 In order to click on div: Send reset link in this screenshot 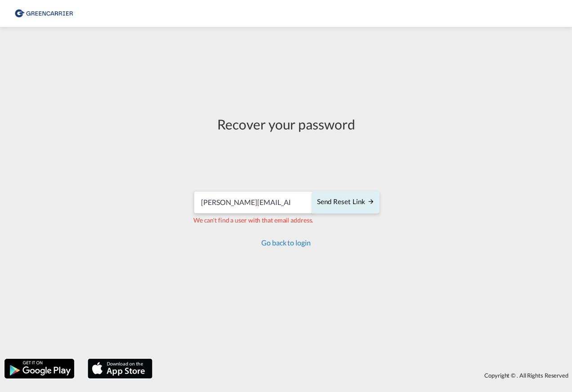, I will do `click(346, 202)`.